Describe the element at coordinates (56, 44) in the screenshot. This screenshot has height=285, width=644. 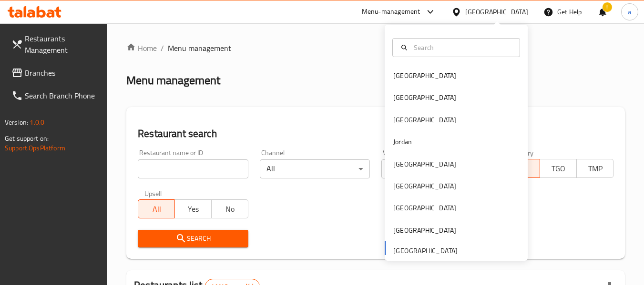
I see `a: Restaurants Management` at that location.